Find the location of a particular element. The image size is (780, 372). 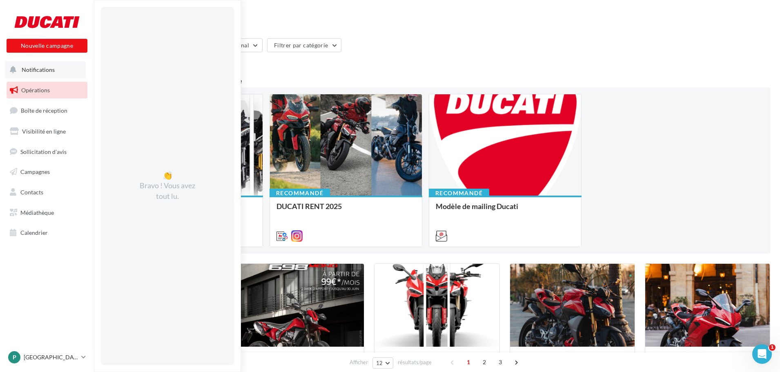

span: Calendrier is located at coordinates (34, 233).